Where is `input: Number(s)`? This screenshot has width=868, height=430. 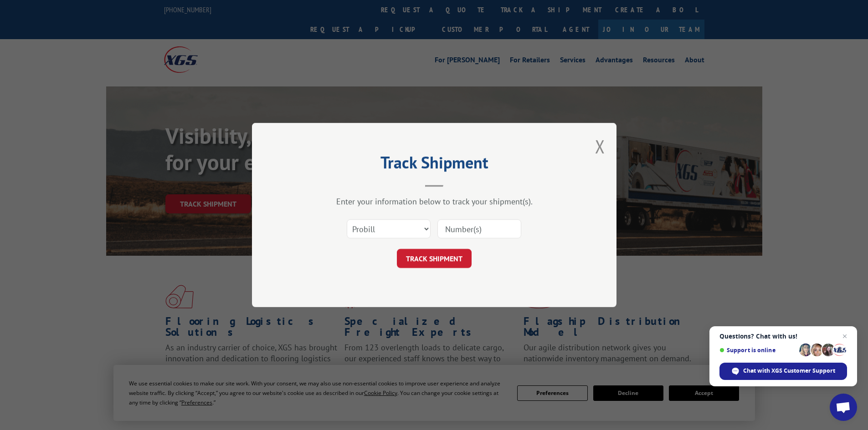 input: Number(s) is located at coordinates (479, 229).